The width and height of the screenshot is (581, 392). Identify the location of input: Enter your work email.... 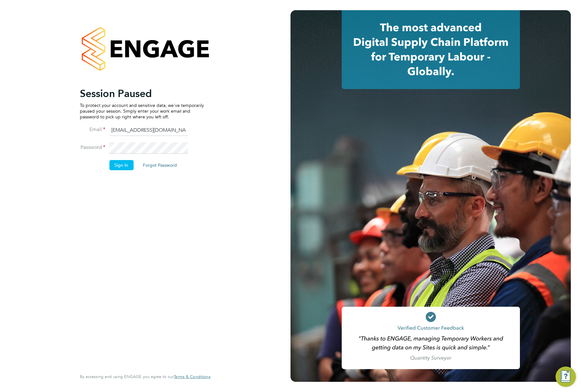
(148, 130).